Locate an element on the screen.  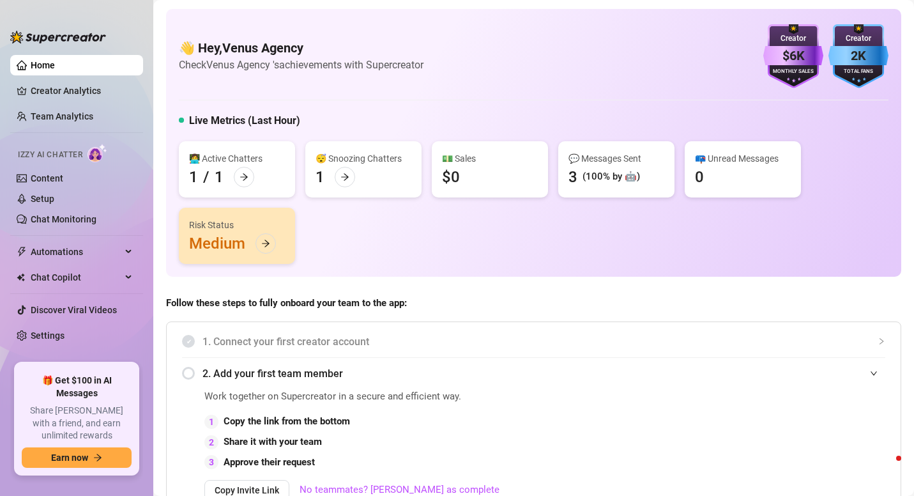
article: Check Venus Agency 's achievements with Supercreator is located at coordinates (301, 65).